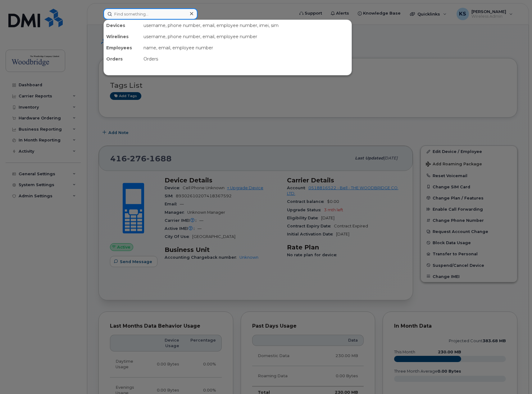 The image size is (532, 394). I want to click on div: name, email, employee number, so click(246, 48).